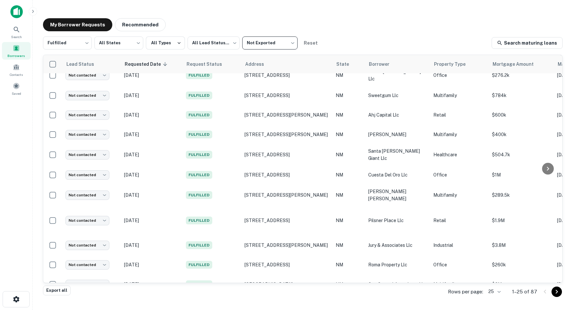 The height and width of the screenshot is (310, 573). I want to click on span: Address, so click(259, 64).